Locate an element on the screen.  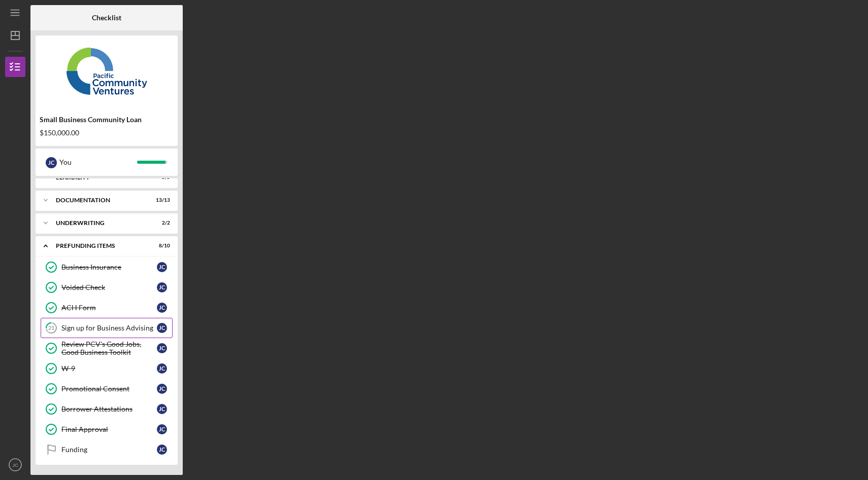
tspan: 21 is located at coordinates (51, 328).